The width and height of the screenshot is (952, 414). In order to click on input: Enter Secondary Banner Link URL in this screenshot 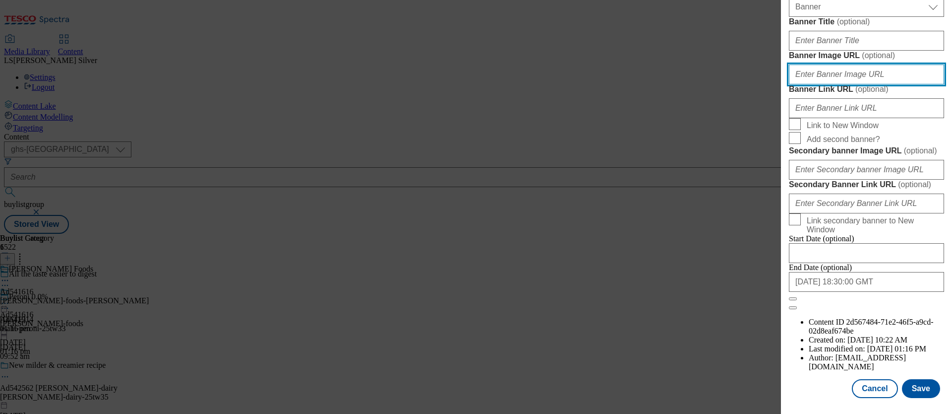, I will do `click(866, 203)`.